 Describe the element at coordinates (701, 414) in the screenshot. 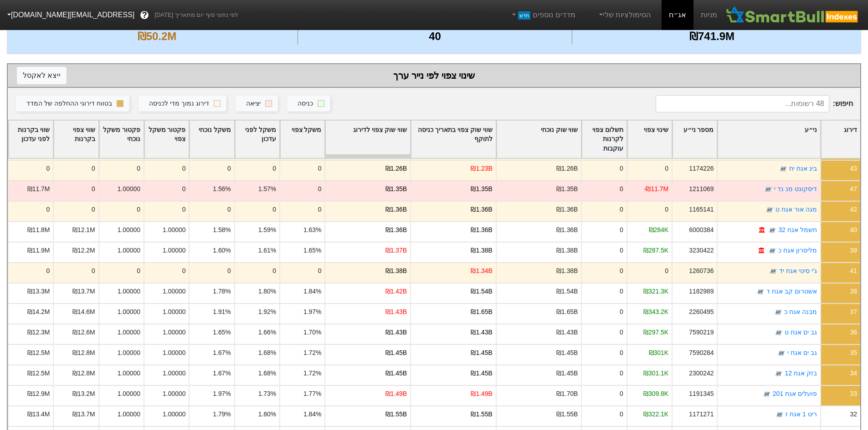

I see `div: 1171271` at that location.